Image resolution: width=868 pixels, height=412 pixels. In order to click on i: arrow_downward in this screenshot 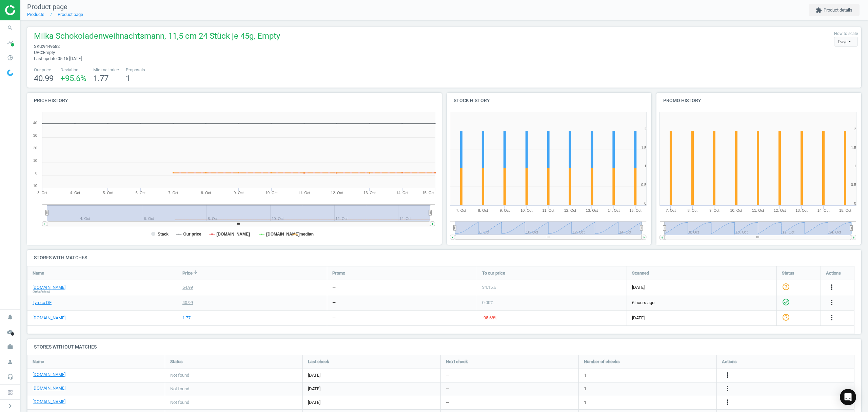, I will do `click(195, 272)`.